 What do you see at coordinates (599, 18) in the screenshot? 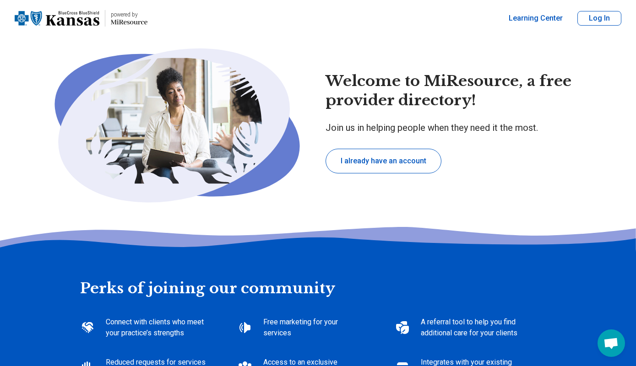
I see `button: Log In` at bounding box center [599, 18].